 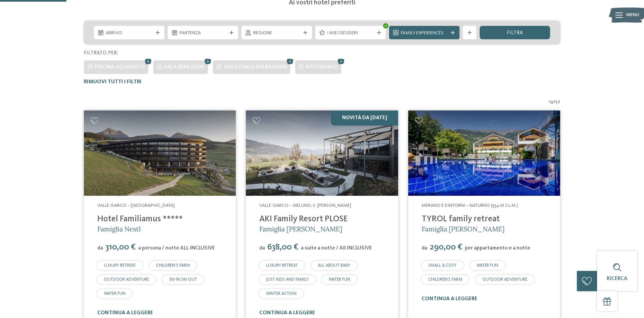 I want to click on span: Area benessere, so click(x=184, y=67).